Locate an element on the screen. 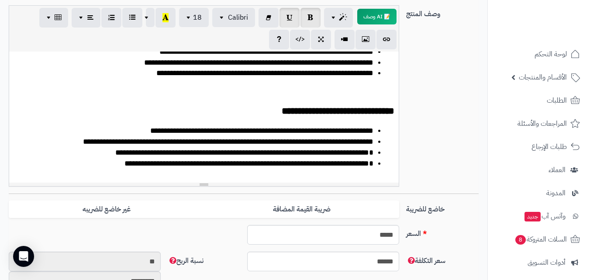 This screenshot has width=590, height=280. a: المدونة is located at coordinates (539, 193).